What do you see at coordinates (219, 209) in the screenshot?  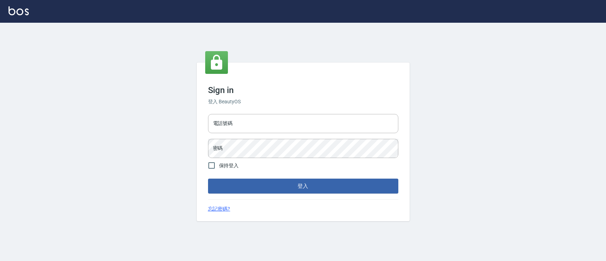 I see `a: 忘記密碼?` at bounding box center [219, 209].